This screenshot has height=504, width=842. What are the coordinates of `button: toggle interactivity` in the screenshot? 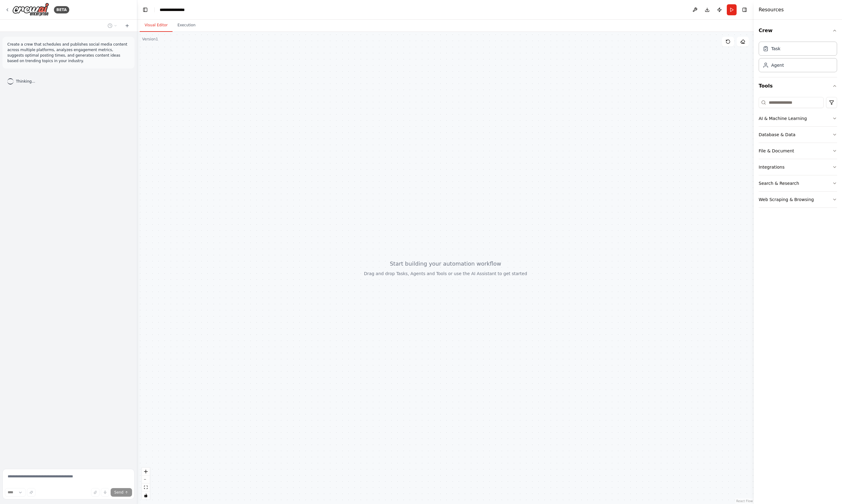 It's located at (146, 496).